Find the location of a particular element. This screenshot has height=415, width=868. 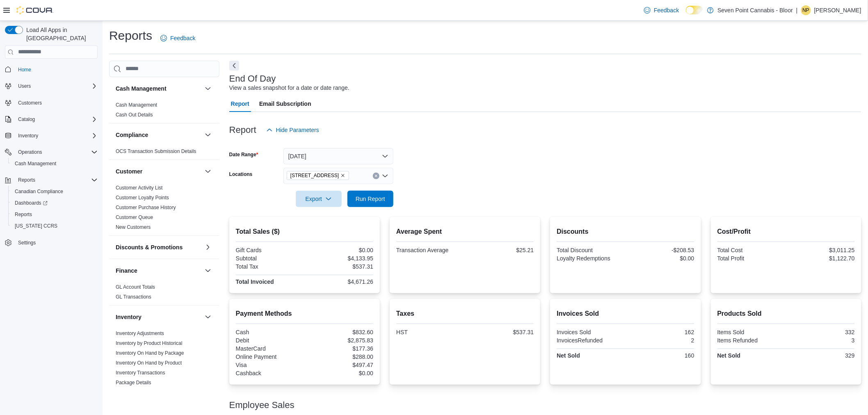

button: Operations is located at coordinates (30, 152).